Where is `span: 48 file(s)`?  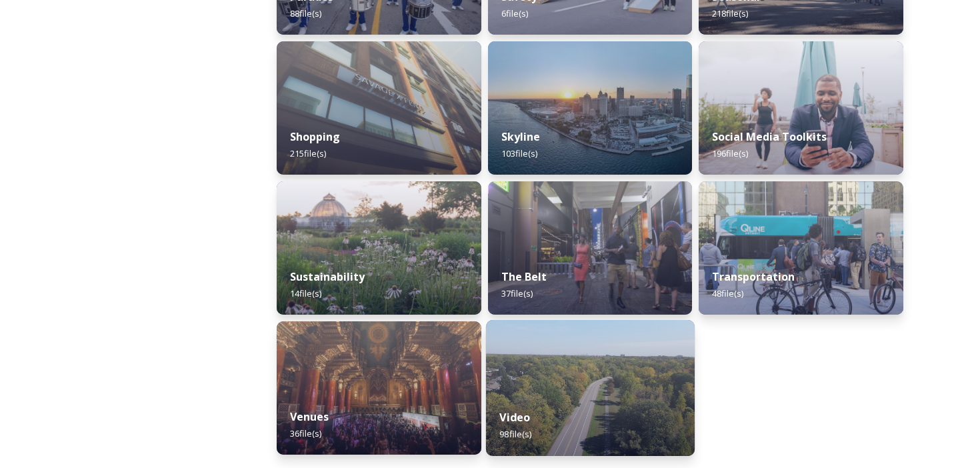 span: 48 file(s) is located at coordinates (727, 293).